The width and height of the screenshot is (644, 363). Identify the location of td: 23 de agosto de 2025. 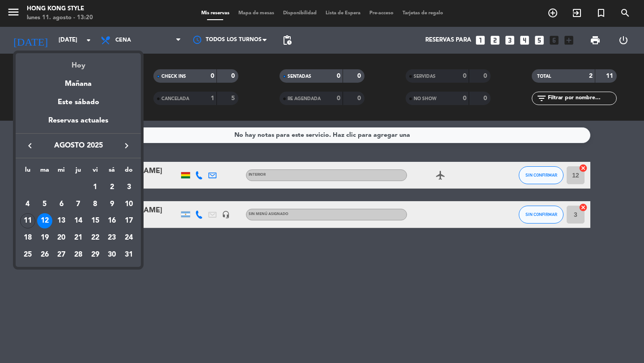
(112, 238).